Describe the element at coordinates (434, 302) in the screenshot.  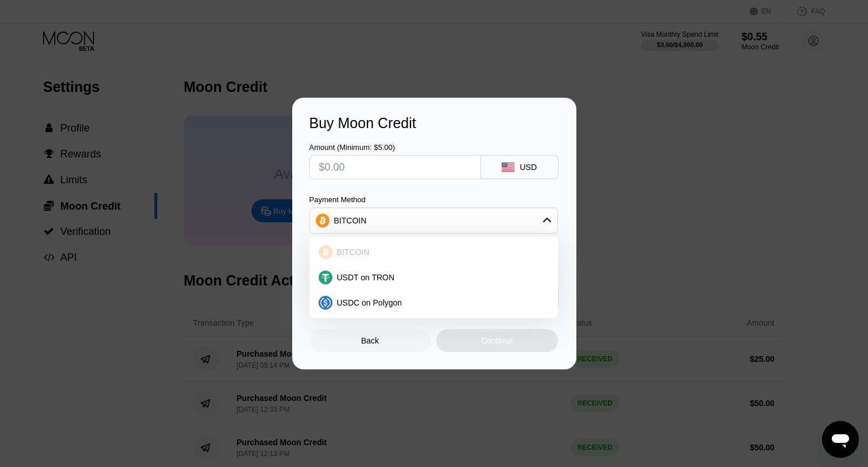
I see `div: USDC on Polygon` at that location.